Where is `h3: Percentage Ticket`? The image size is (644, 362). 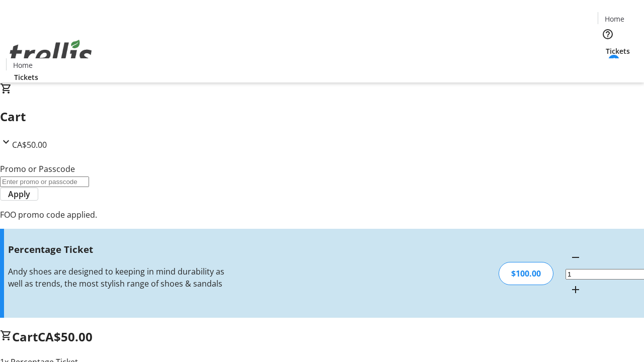
h3: Percentage Ticket is located at coordinates (118, 249).